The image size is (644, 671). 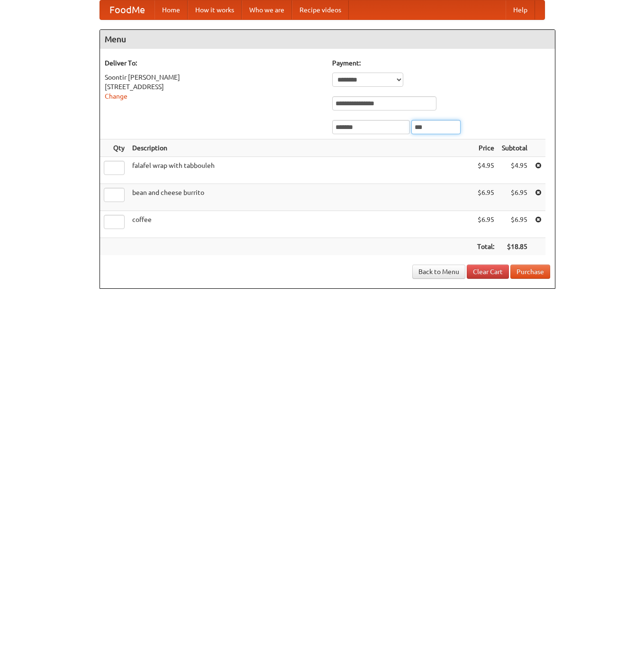 What do you see at coordinates (439, 272) in the screenshot?
I see `a: Back to Menu` at bounding box center [439, 272].